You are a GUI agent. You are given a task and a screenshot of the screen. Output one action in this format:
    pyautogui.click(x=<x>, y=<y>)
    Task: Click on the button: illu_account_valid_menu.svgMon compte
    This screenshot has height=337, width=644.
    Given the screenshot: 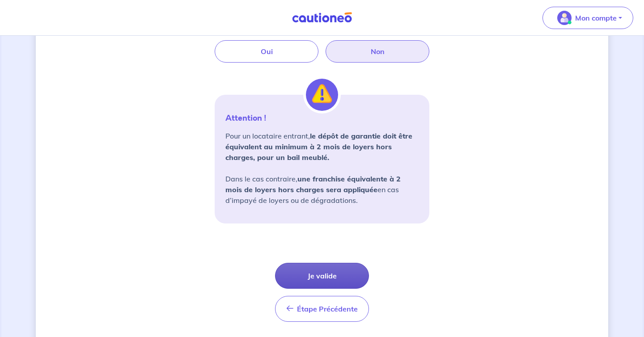 What is the action you would take?
    pyautogui.click(x=588, y=18)
    